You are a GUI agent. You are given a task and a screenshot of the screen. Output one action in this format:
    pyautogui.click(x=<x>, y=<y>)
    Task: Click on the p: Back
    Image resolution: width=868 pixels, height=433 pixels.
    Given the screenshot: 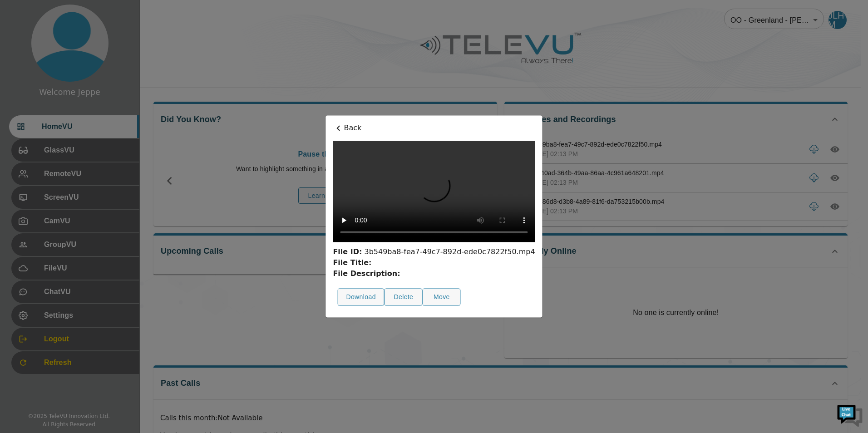 What is the action you would take?
    pyautogui.click(x=433, y=128)
    